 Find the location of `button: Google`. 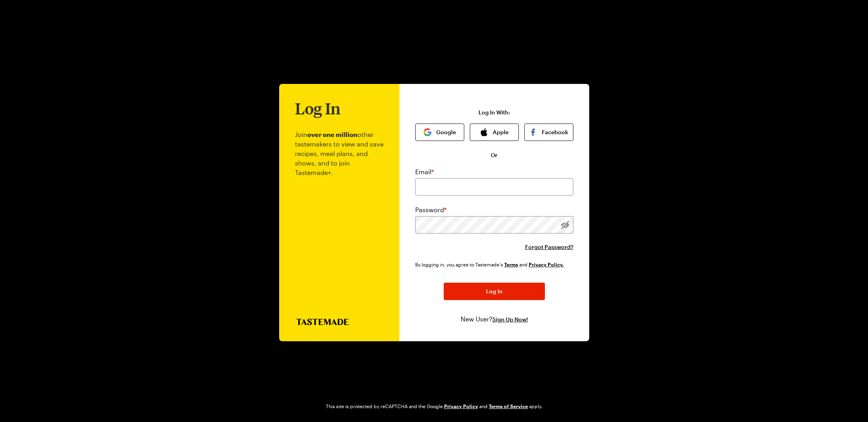

button: Google is located at coordinates (440, 132).